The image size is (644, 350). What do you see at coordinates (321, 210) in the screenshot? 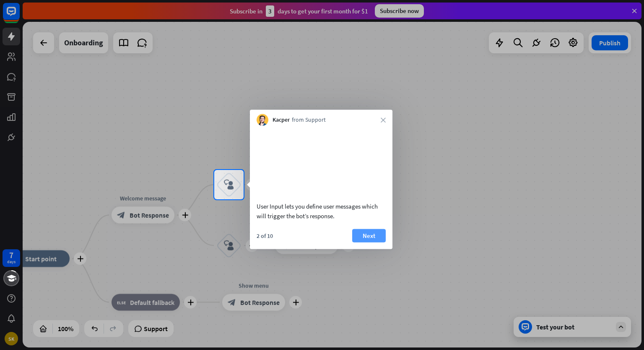
I see `div: User Input lets you define user messages which will trigger the bot’s response.` at bounding box center [321, 210].